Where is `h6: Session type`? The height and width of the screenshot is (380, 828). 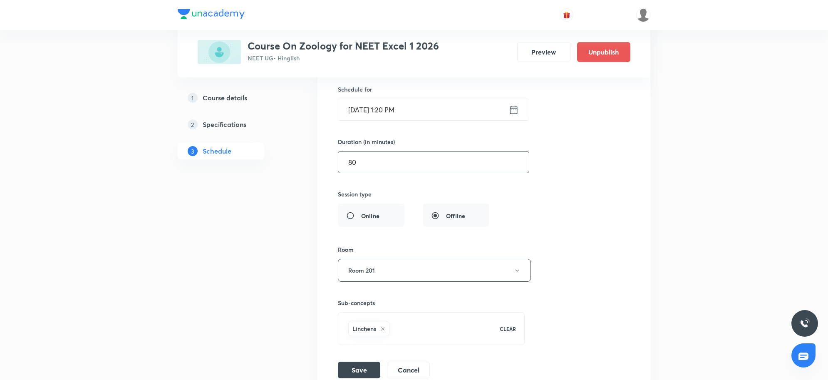 h6: Session type is located at coordinates (354, 194).